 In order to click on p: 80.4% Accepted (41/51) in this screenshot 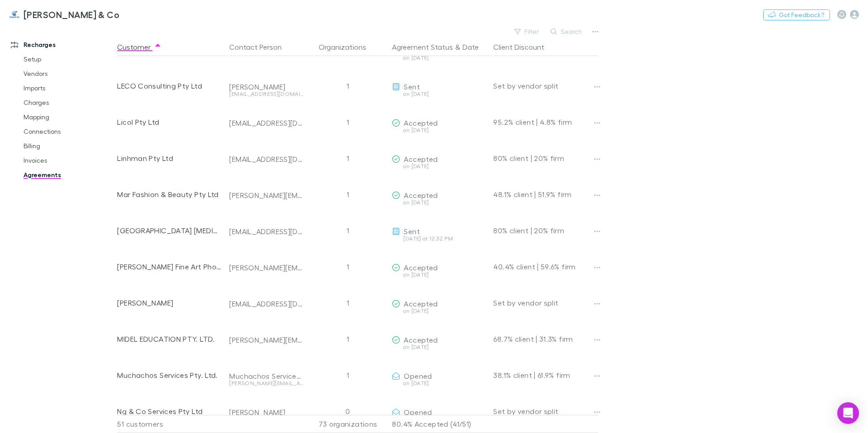, I will do `click(439, 424)`.